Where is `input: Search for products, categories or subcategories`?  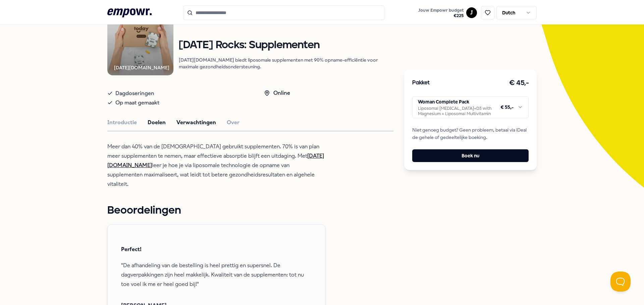 input: Search for products, categories or subcategories is located at coordinates (283, 12).